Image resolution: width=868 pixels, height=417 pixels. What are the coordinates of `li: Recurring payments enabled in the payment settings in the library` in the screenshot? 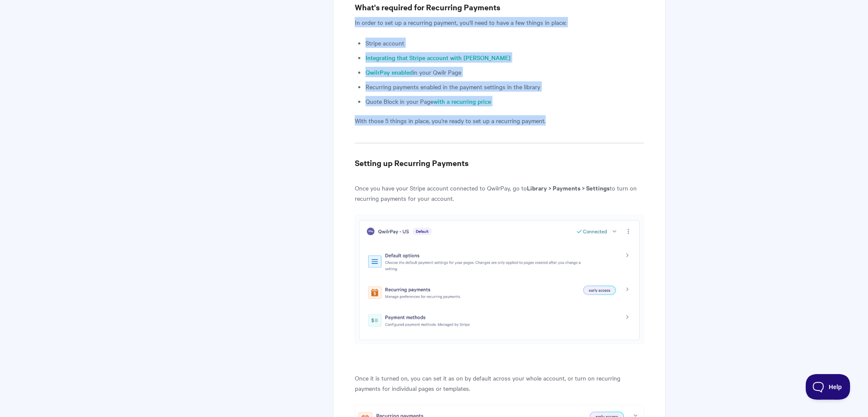 It's located at (504, 86).